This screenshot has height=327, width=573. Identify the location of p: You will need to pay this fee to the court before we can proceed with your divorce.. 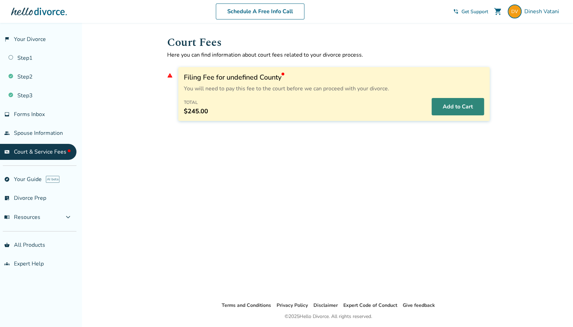
(334, 89).